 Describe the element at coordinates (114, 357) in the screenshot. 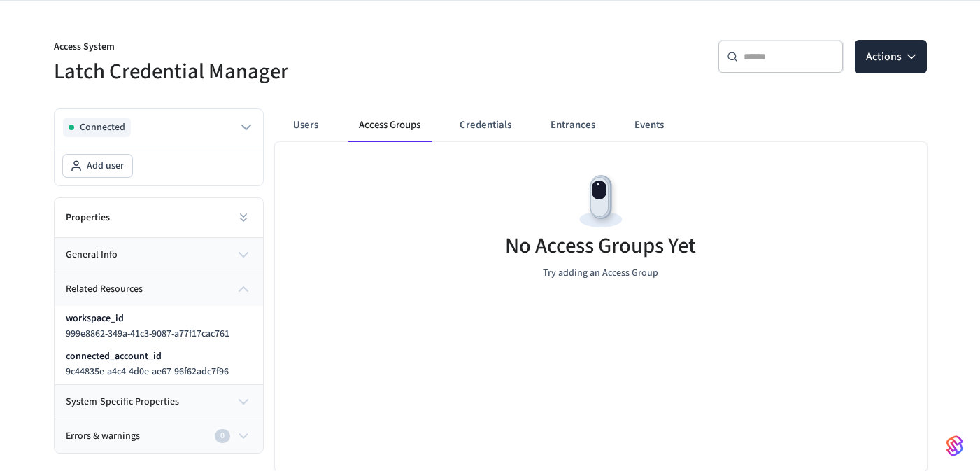

I see `p: connected_account_id` at that location.